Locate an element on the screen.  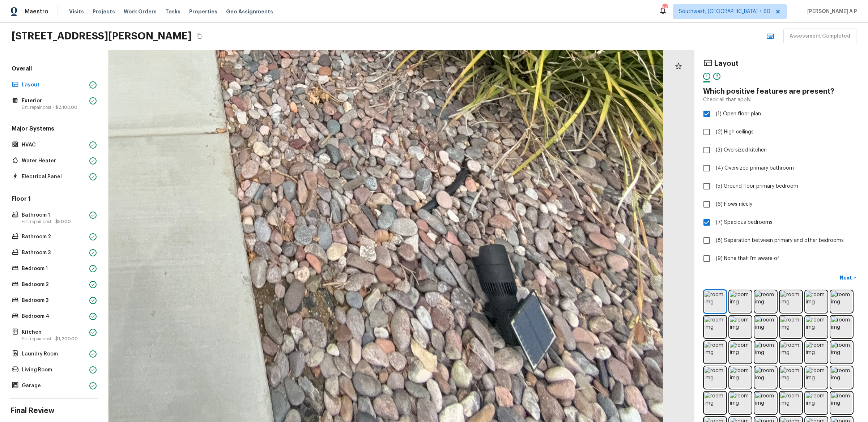
span: $1,200.00 is located at coordinates (66, 339).